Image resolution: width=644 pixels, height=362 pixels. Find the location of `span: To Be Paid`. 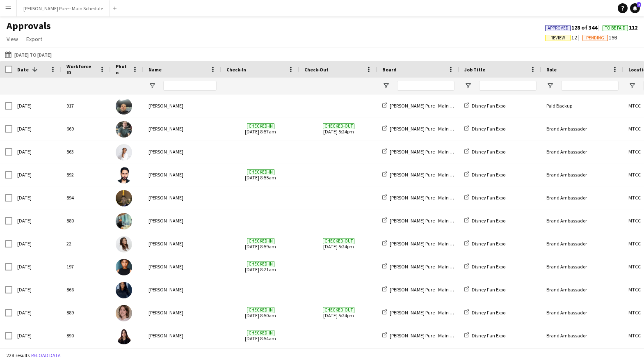

span: To Be Paid is located at coordinates (616, 28).